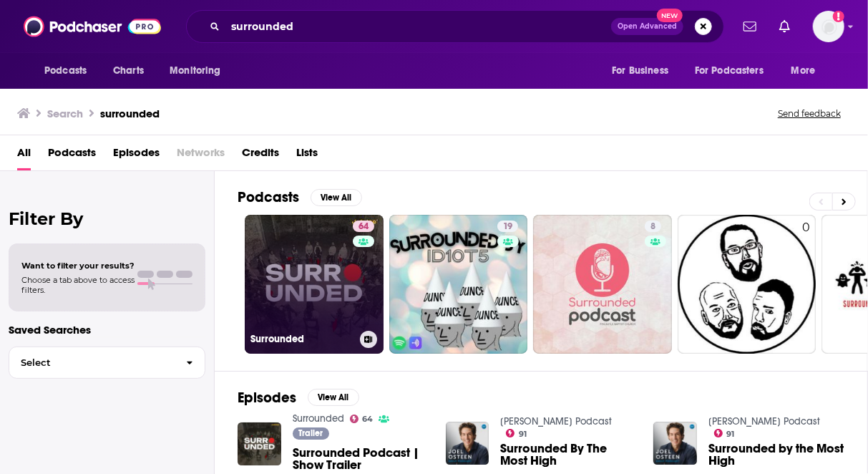 The image size is (868, 474). What do you see at coordinates (675, 444) in the screenshot?
I see `img: Surrounded by the Most High` at bounding box center [675, 444].